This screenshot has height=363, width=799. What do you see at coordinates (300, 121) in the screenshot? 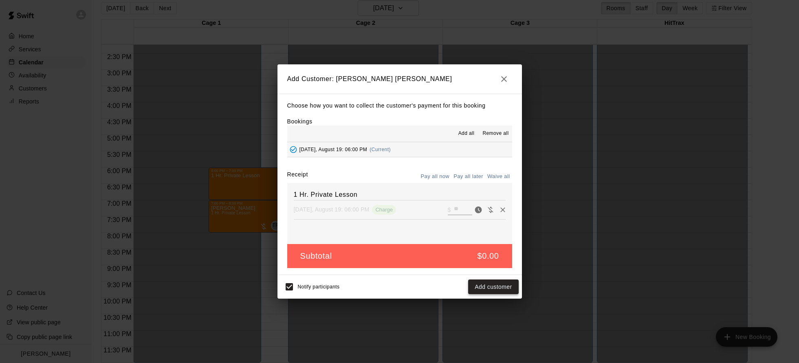
I see `label: Bookings` at bounding box center [300, 121].